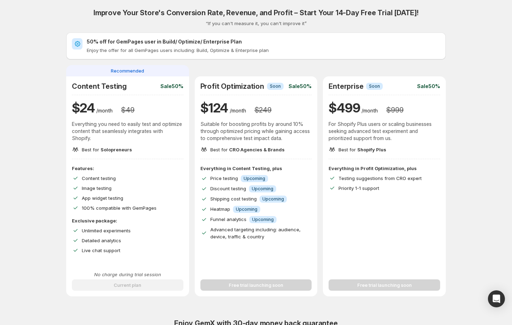 The image size is (512, 325). I want to click on p: Enjoy the offer for all GemPages users including: Build, Optimize & Enterprise plan, so click(263, 50).